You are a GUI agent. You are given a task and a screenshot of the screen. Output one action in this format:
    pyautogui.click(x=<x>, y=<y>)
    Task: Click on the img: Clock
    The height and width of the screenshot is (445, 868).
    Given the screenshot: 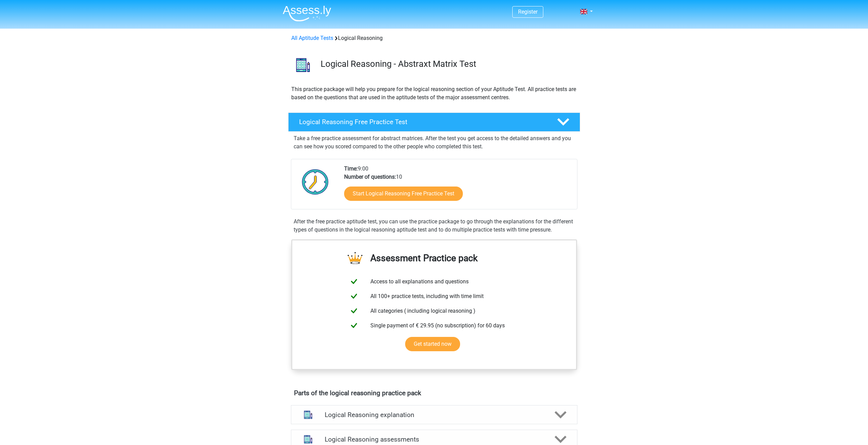 What is the action you would take?
    pyautogui.click(x=315, y=182)
    